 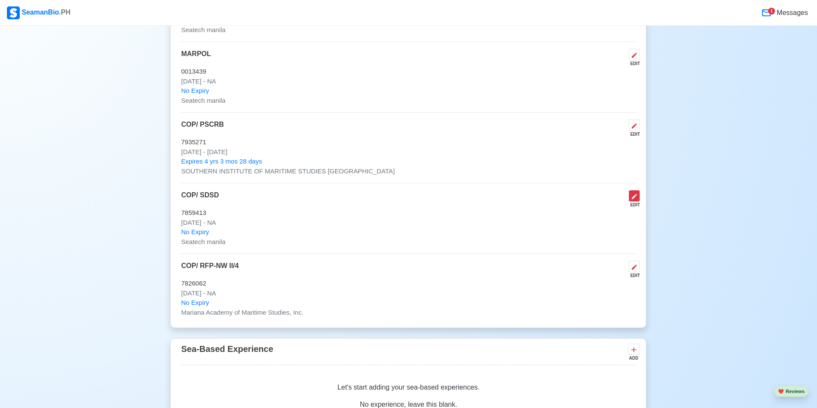 I want to click on p: 0013439, so click(x=408, y=72).